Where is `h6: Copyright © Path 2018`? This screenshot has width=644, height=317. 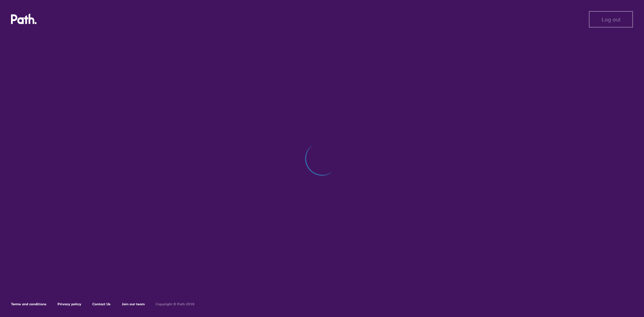
h6: Copyright © Path 2018 is located at coordinates (175, 304).